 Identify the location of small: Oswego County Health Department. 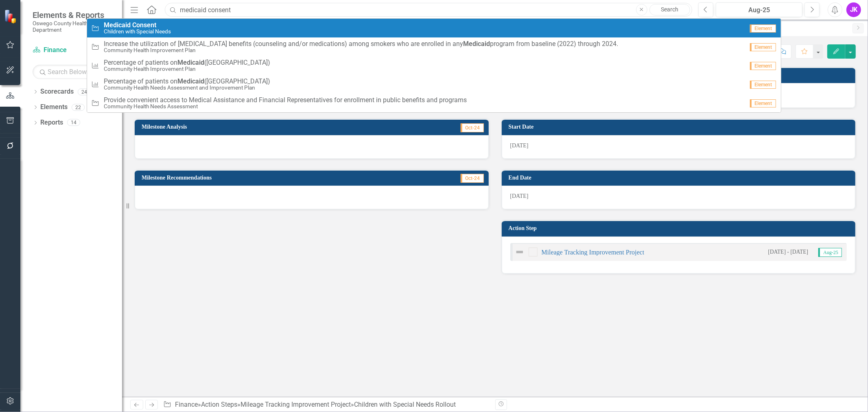
(74, 26).